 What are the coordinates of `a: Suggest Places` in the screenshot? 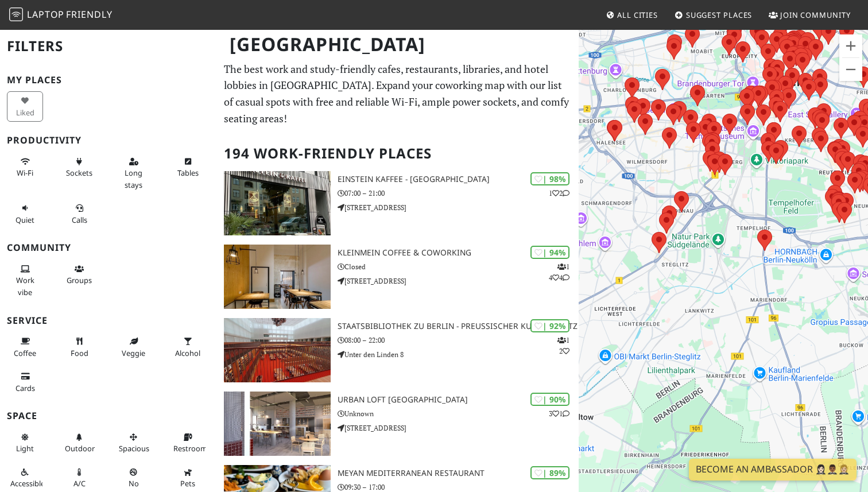 It's located at (714, 15).